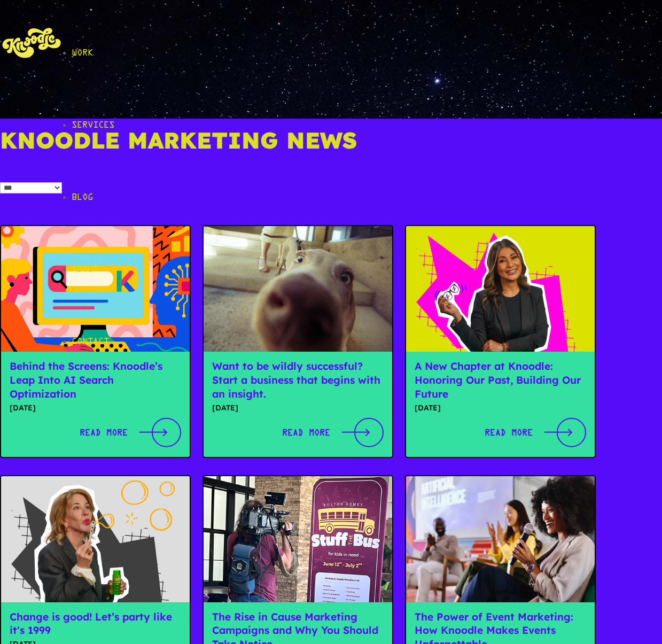 Image resolution: width=662 pixels, height=644 pixels. What do you see at coordinates (498, 380) in the screenshot?
I see `a: A New Chapter at Knoodle: Honoring Our Past, Building Our Future` at bounding box center [498, 380].